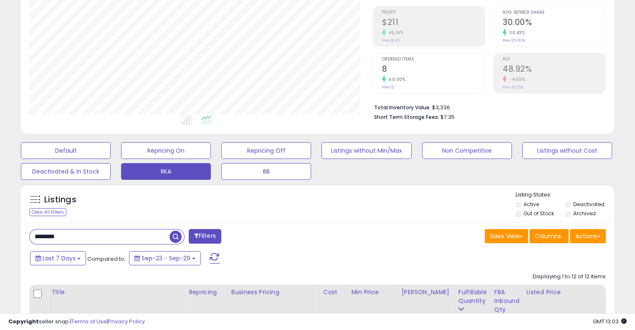 The width and height of the screenshot is (635, 330). Describe the element at coordinates (274, 292) in the screenshot. I see `div: Business Pricing` at that location.